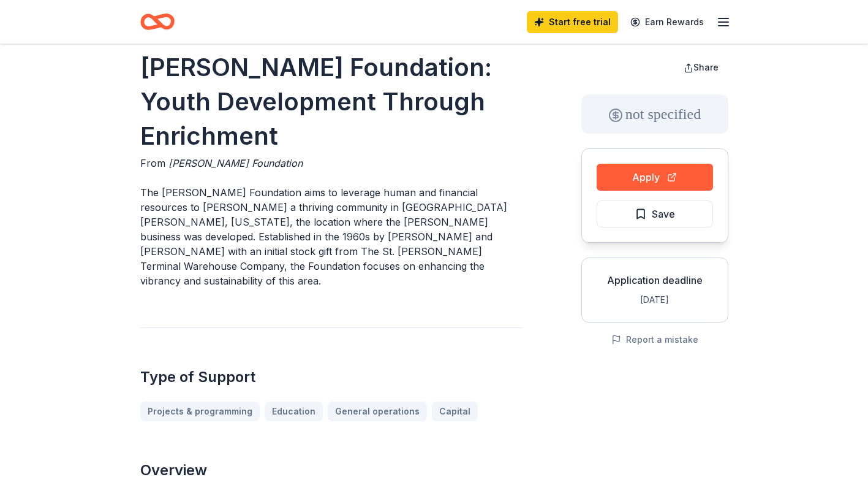  What do you see at coordinates (701, 67) in the screenshot?
I see `button: Share` at bounding box center [701, 67].